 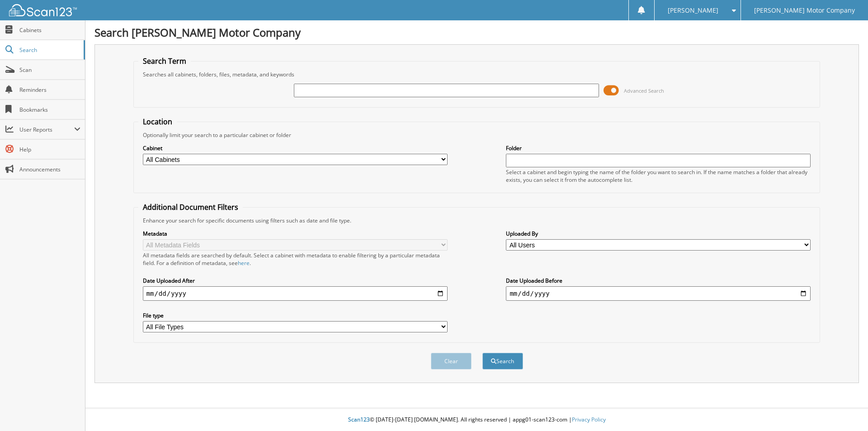 I want to click on img: scan123-logo-white.svg, so click(x=43, y=10).